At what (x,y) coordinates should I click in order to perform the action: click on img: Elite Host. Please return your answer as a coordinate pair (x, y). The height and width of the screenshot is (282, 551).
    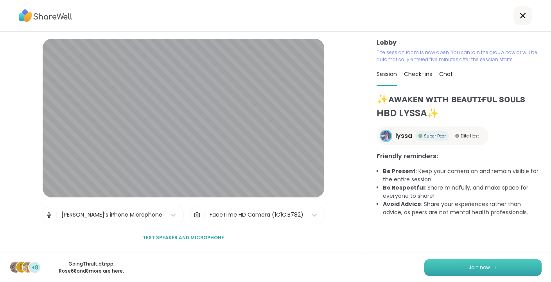
    Looking at the image, I should click on (457, 136).